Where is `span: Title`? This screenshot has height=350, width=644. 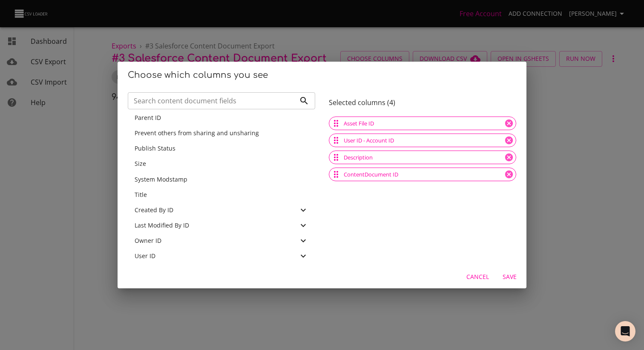 span: Title is located at coordinates (141, 194).